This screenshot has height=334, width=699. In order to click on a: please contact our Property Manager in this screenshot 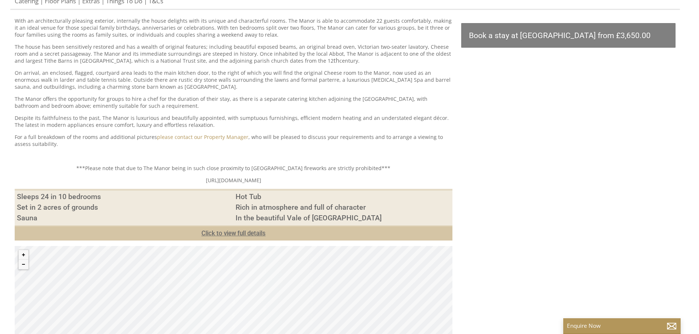, I will do `click(202, 137)`.